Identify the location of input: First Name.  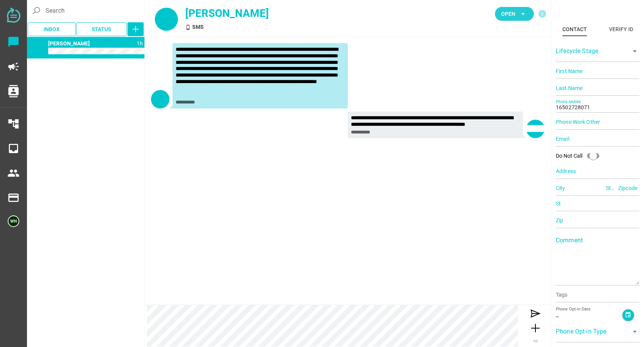
(598, 71).